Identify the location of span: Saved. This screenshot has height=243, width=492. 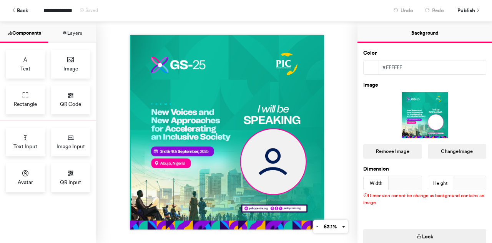
(92, 10).